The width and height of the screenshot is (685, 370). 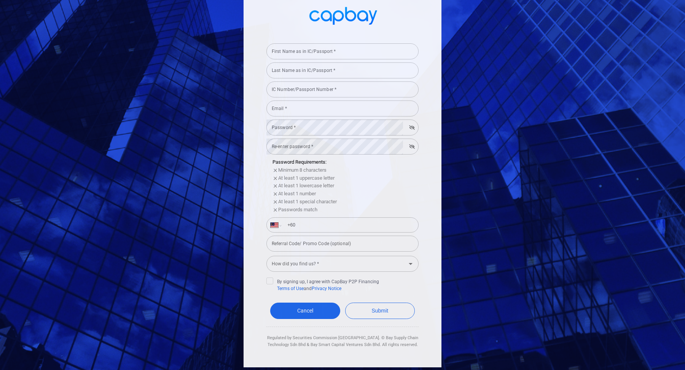 I want to click on span: At least 1 special character, so click(x=308, y=201).